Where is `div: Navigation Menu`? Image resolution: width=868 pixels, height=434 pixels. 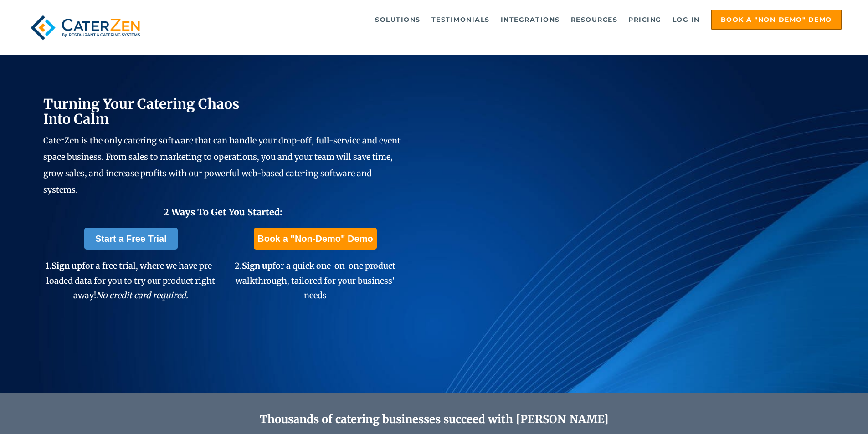
div: Navigation Menu is located at coordinates (503, 20).